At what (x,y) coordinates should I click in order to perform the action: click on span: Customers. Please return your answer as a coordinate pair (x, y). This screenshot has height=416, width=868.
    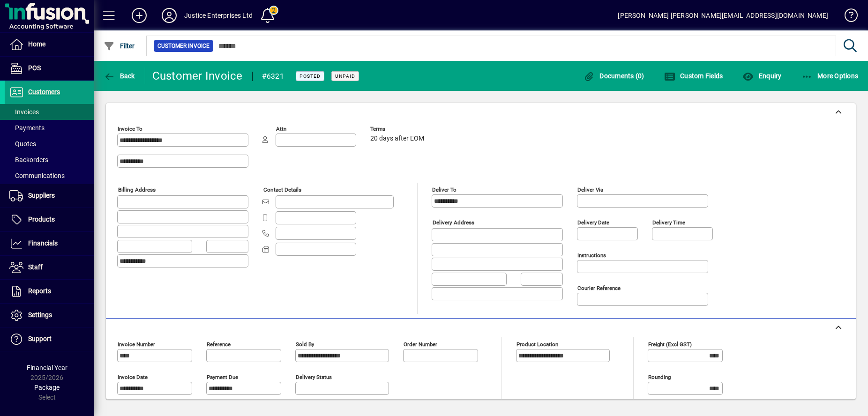
    Looking at the image, I should click on (44, 92).